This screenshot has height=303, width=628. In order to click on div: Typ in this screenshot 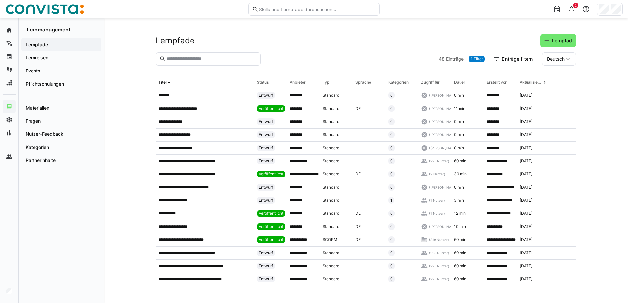, I will do `click(326, 82)`.